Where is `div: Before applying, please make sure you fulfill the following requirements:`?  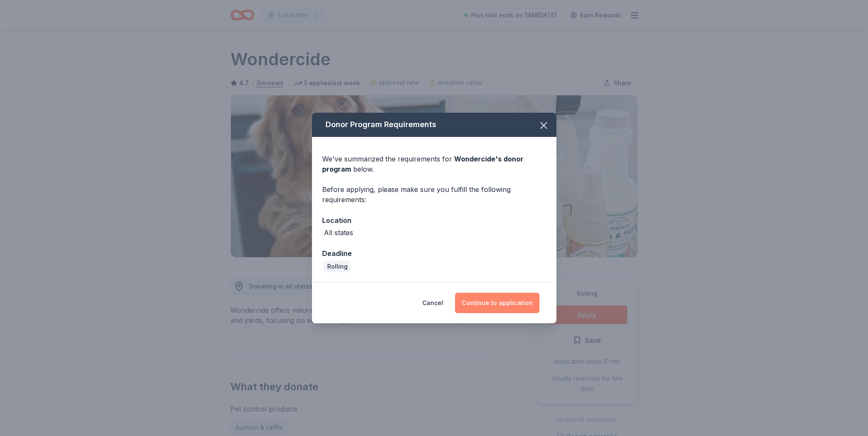 div: Before applying, please make sure you fulfill the following requirements: is located at coordinates (434, 194).